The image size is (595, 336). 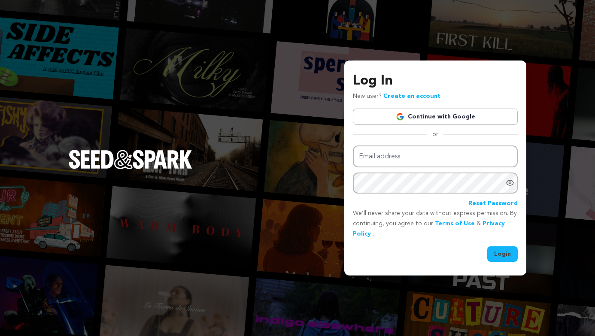 I want to click on button: Login, so click(x=502, y=254).